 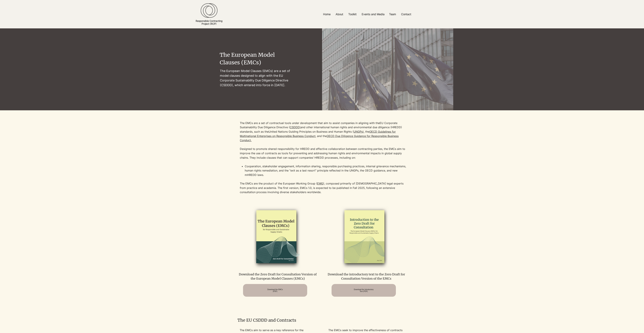 I want to click on img: pexels-marco-288924445-13153479_edited.jpg, so click(x=388, y=90).